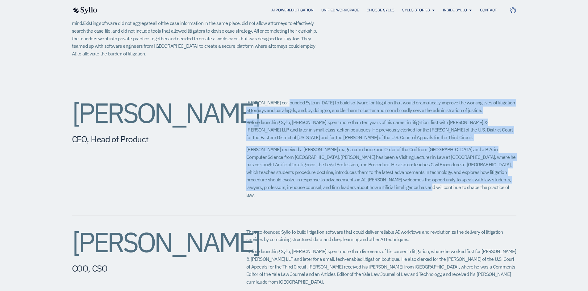 Image resolution: width=588 pixels, height=291 pixels. Describe the element at coordinates (455, 10) in the screenshot. I see `span: Inside Syllo` at that location.